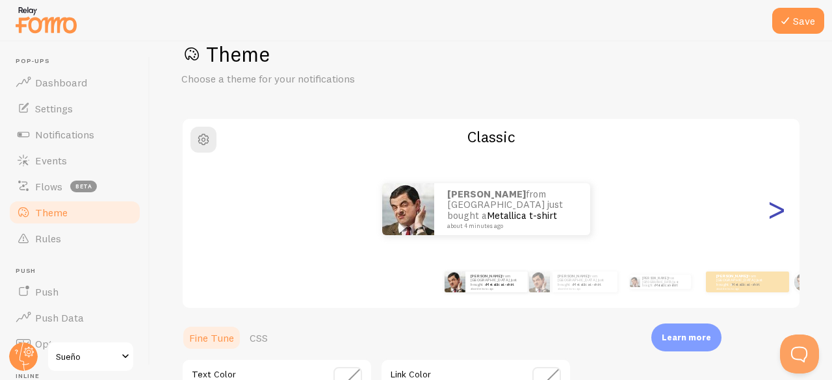 This screenshot has width=832, height=380. Describe the element at coordinates (211, 338) in the screenshot. I see `a: Fine Tune` at that location.